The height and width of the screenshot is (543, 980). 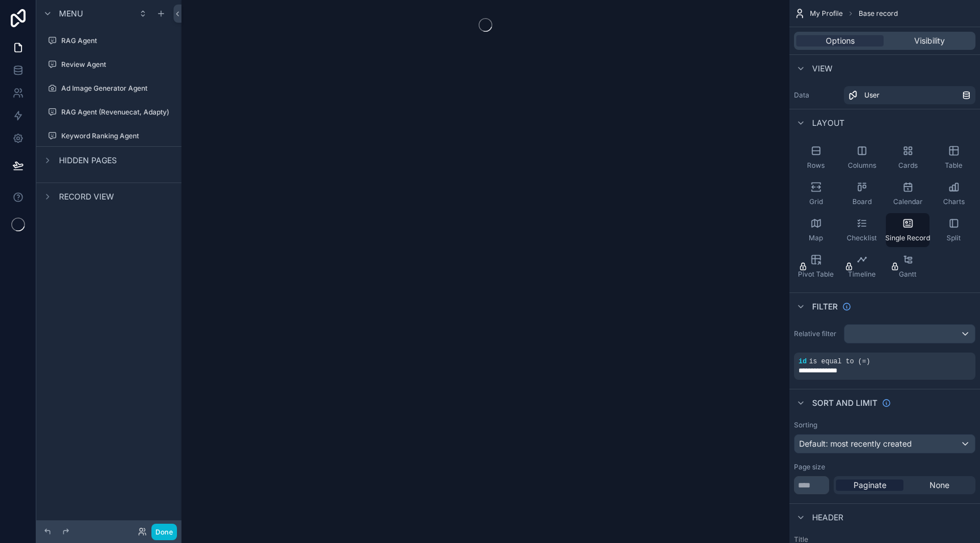 I want to click on span: Menu, so click(x=71, y=14).